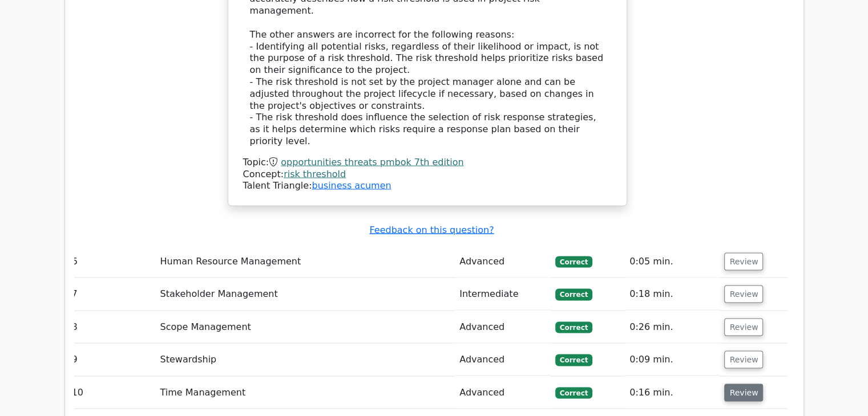  I want to click on td: Intermediate, so click(503, 294).